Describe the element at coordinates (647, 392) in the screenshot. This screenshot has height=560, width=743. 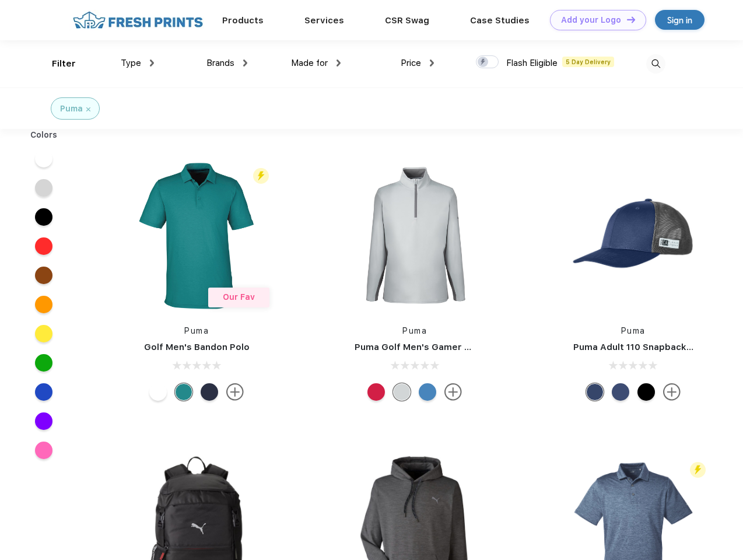
I see `div: Pma Blk Pma Blk` at that location.